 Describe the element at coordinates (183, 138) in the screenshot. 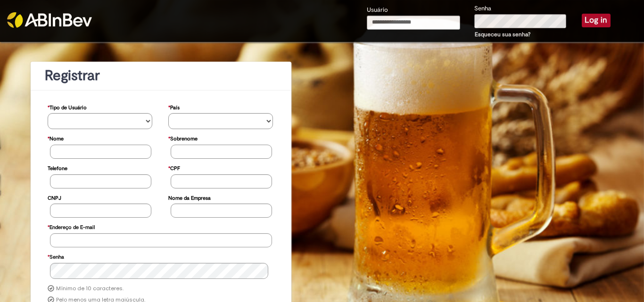

I see `label: Sobrenome` at that location.